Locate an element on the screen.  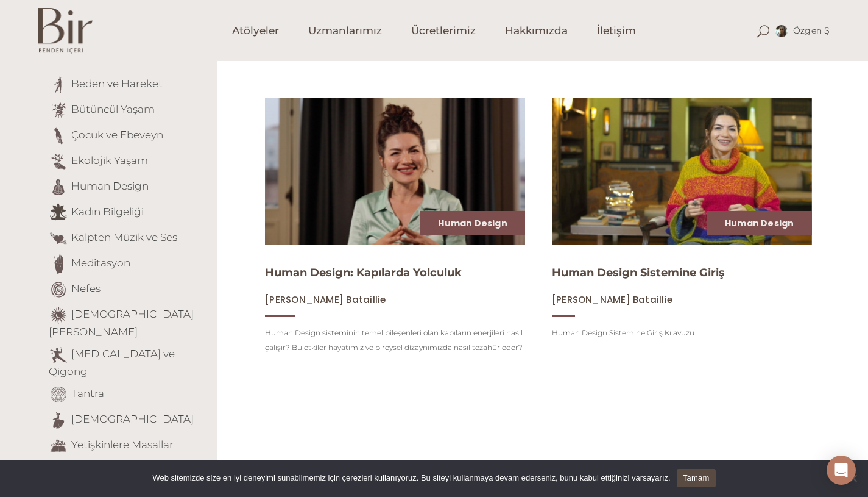
a: Bütüncül Yaşam is located at coordinates (112, 109).